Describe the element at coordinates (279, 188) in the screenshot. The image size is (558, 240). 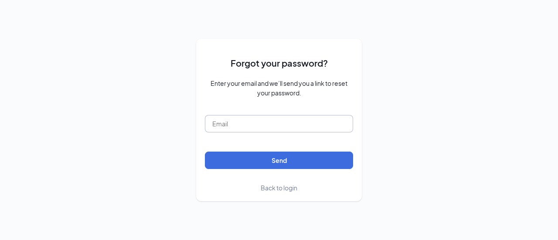
I see `a: Back to login` at that location.